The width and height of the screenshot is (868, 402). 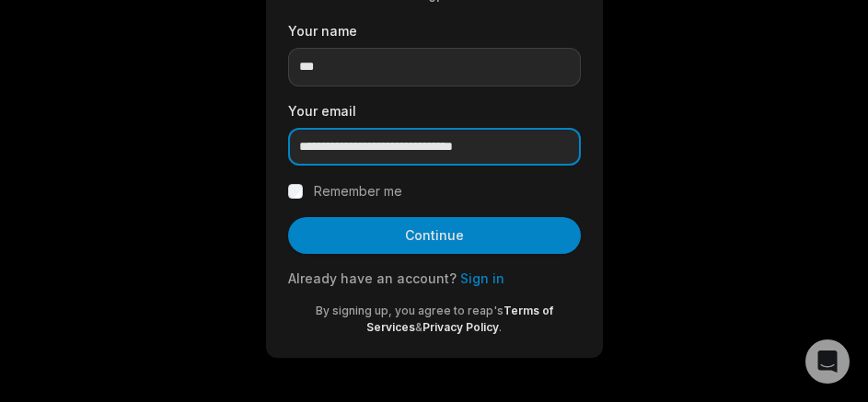 What do you see at coordinates (435, 110) in the screenshot?
I see `label: Your email` at bounding box center [435, 110].